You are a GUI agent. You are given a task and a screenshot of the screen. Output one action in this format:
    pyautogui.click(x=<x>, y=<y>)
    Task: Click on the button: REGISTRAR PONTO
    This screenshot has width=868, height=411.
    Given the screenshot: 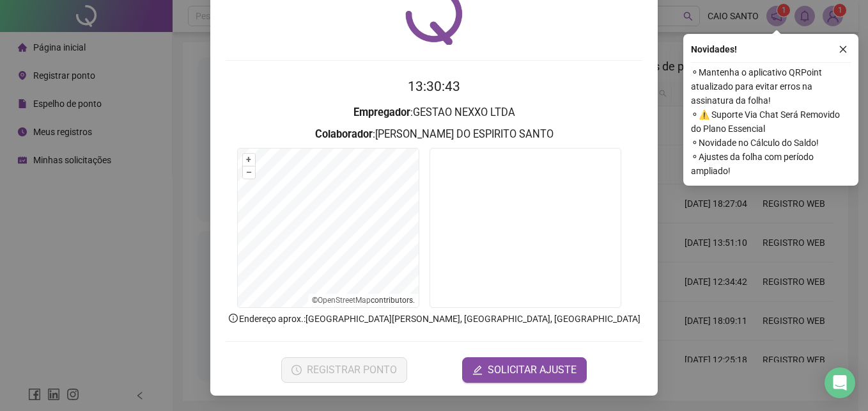 What is the action you would take?
    pyautogui.click(x=344, y=369)
    